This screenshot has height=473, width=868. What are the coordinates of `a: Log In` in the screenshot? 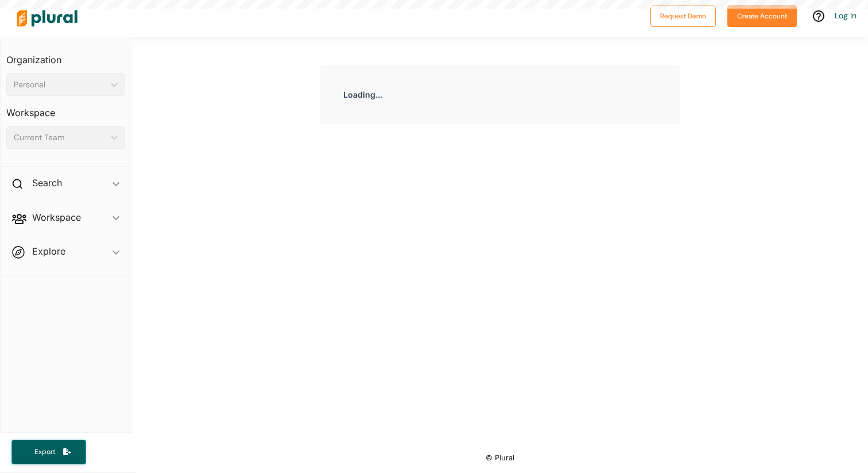 It's located at (846, 16).